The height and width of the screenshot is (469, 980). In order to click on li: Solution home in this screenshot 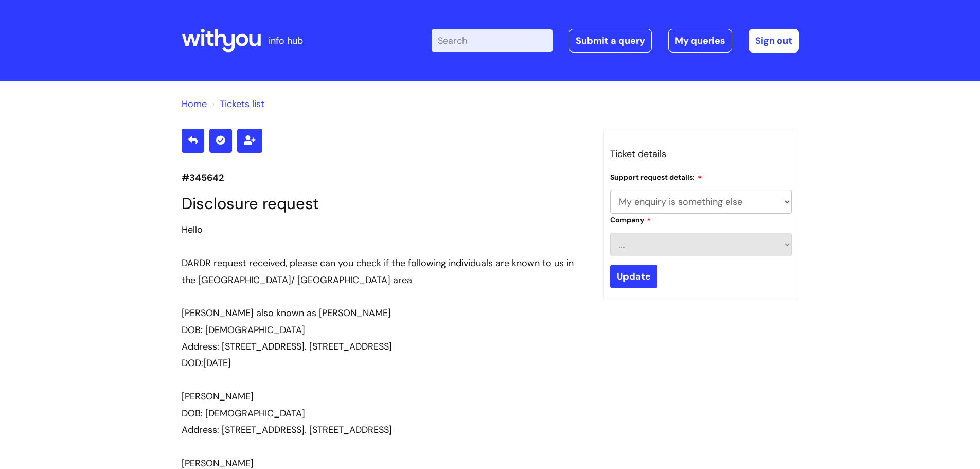, I will do `click(194, 104)`.